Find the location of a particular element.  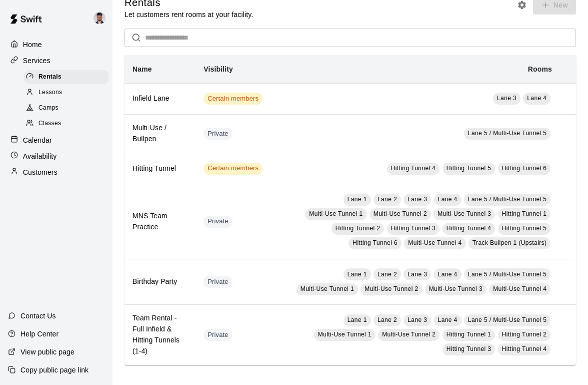

p: Help Center is located at coordinates (40, 333).